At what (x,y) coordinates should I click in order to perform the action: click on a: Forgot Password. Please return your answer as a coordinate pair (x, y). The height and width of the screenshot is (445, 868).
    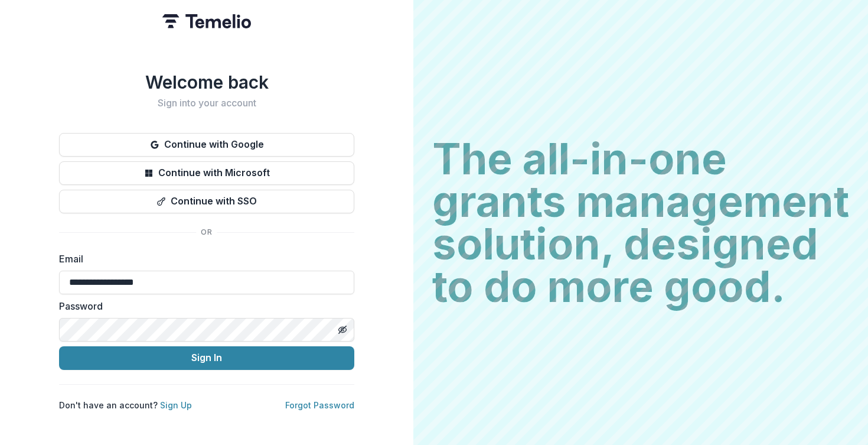
    Looking at the image, I should click on (320, 405).